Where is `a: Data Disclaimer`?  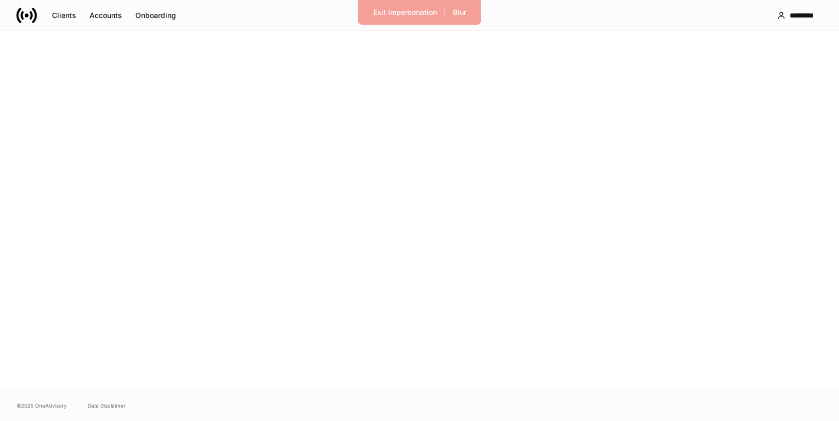
a: Data Disclaimer is located at coordinates (107, 406).